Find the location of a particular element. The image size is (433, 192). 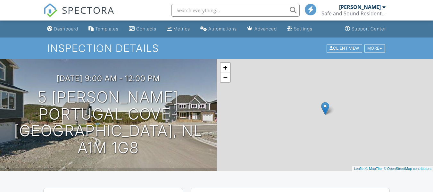

a: Client View is located at coordinates (345, 48).